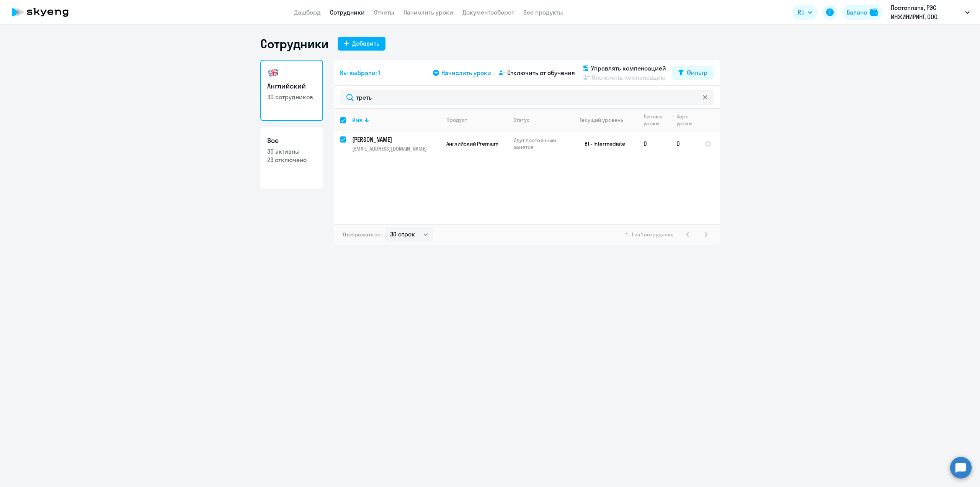  I want to click on button: Постоплата, РЭС ИНЖИНИРИНГ, ООО, so click(930, 13).